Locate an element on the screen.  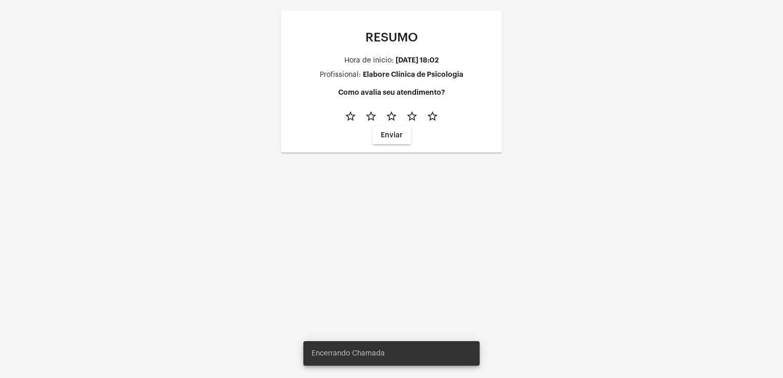
p: RESUMO is located at coordinates (392, 37).